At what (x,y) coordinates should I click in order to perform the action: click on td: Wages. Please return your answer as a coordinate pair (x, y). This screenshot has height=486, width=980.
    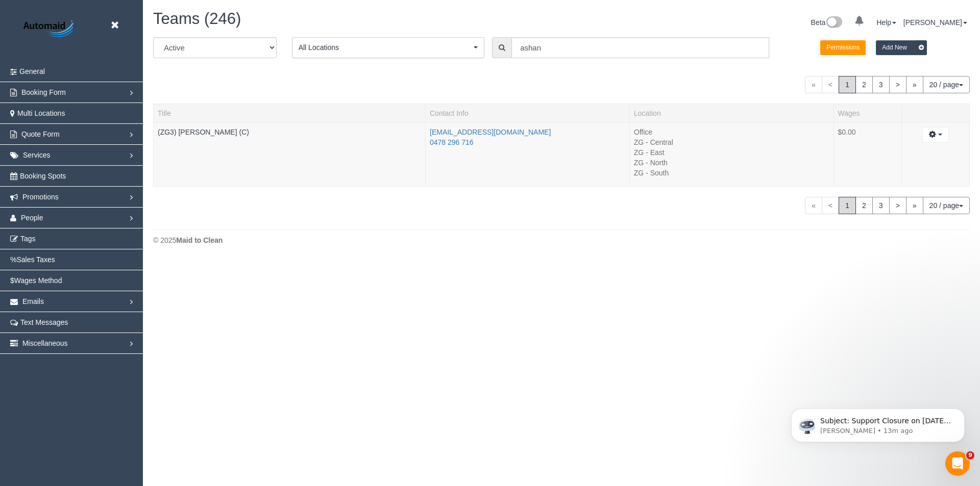
    Looking at the image, I should click on (867, 155).